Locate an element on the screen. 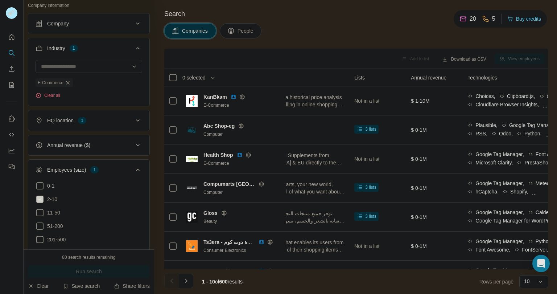 The image size is (557, 294). div: 80 search results remaining is located at coordinates (89, 257).